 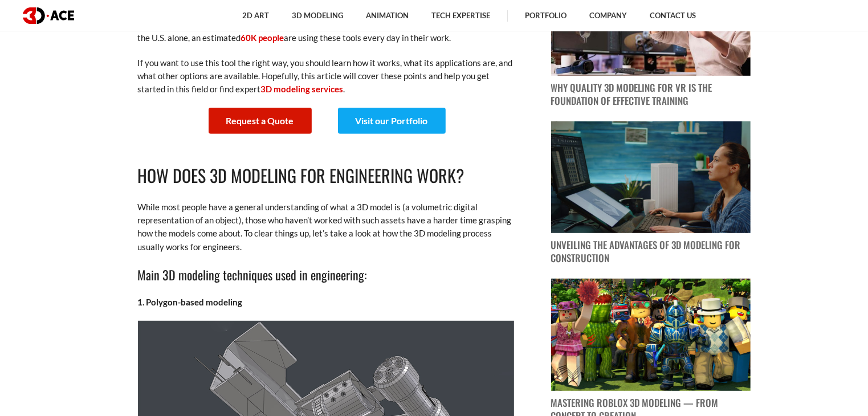 What do you see at coordinates (326, 227) in the screenshot?
I see `p: While most people have a general understanding of what a 3D model is (a volumetric digital repres...` at bounding box center [326, 227].